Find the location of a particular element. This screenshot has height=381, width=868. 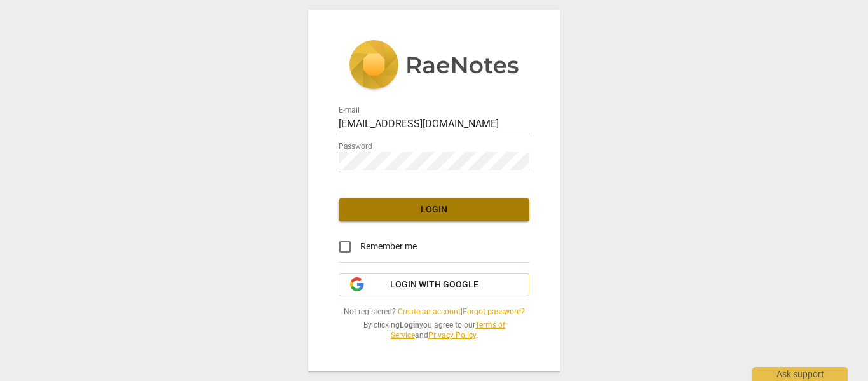

a: Create an account is located at coordinates (429, 311).